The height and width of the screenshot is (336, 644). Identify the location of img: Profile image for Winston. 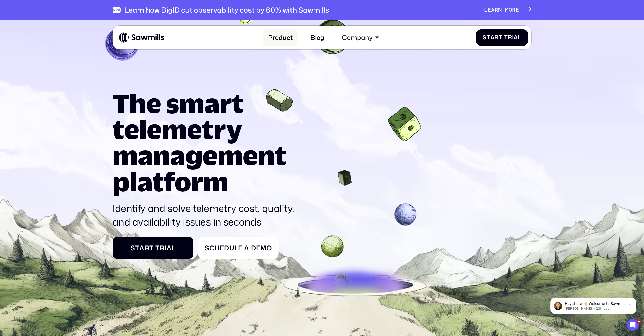
(16, 19).